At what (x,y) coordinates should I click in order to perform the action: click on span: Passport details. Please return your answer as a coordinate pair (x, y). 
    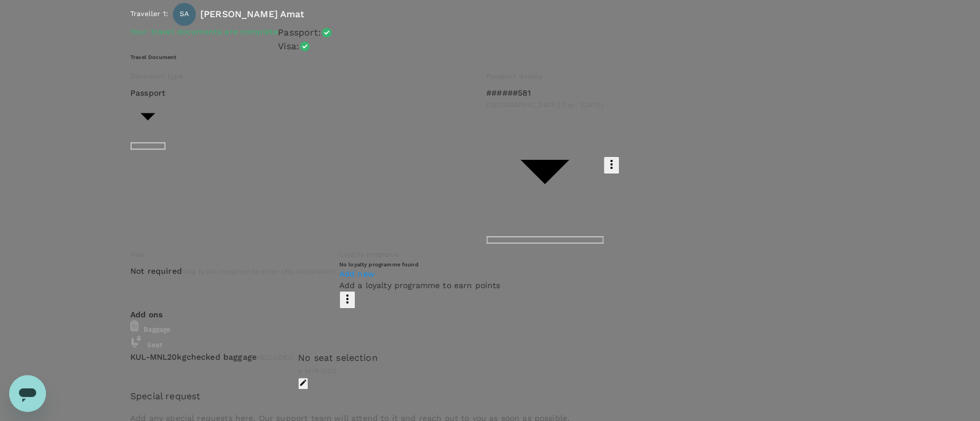
    Looking at the image, I should click on (513, 77).